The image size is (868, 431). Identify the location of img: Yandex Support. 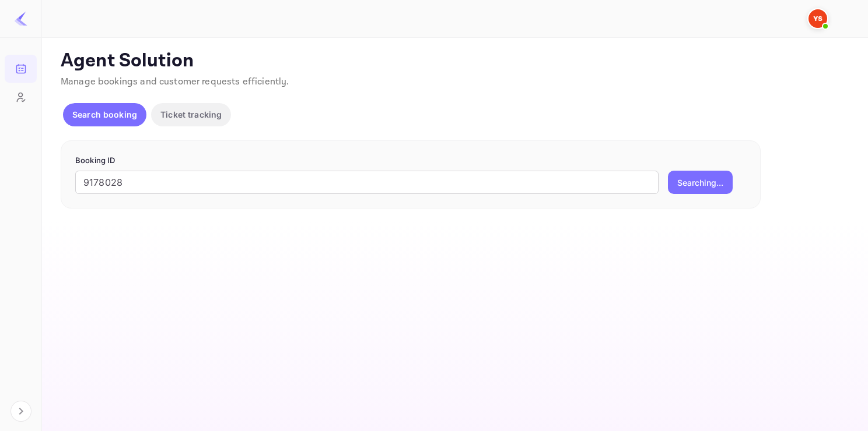
(817, 19).